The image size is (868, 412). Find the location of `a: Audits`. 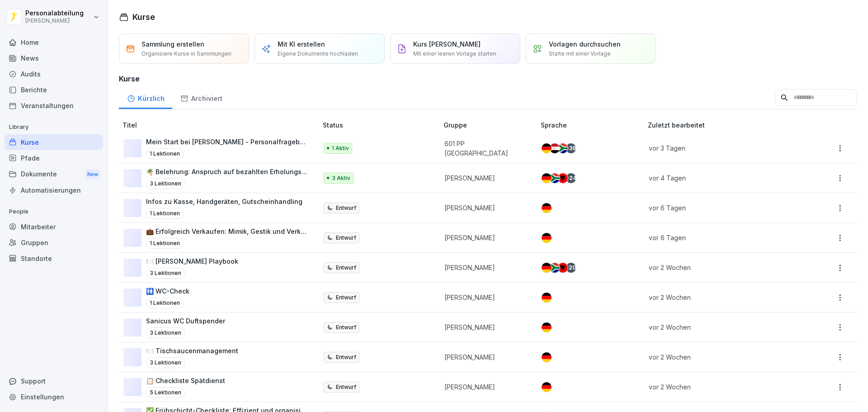

a: Audits is located at coordinates (54, 74).